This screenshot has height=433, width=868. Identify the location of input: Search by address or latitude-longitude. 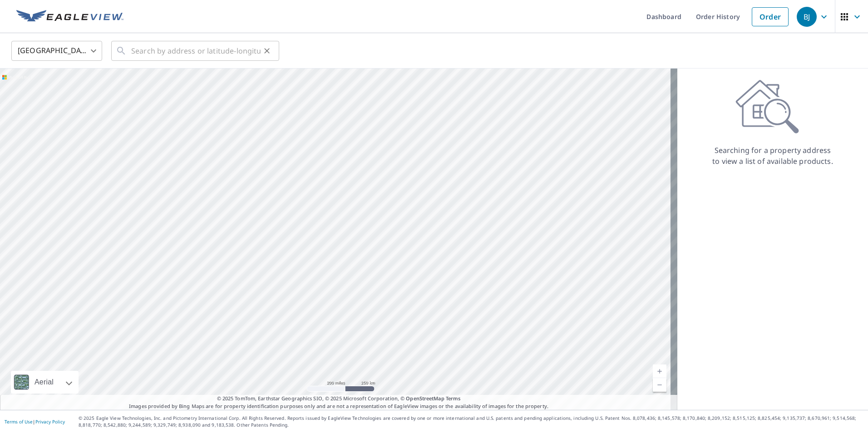
(196, 51).